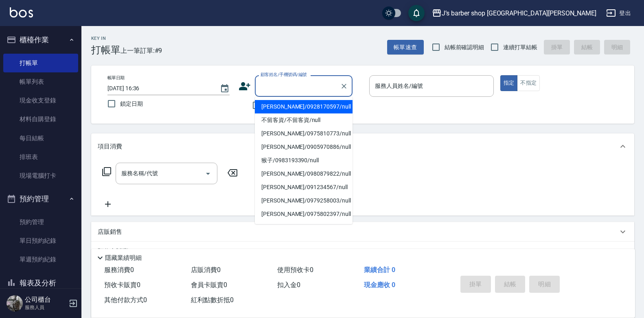 Image resolution: width=644 pixels, height=318 pixels. I want to click on h2: Key In, so click(106, 38).